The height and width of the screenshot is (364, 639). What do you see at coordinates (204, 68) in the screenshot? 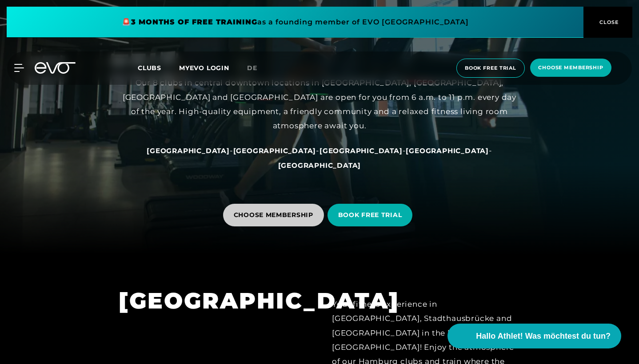
I see `a: MYEVO LOGIN` at bounding box center [204, 68].